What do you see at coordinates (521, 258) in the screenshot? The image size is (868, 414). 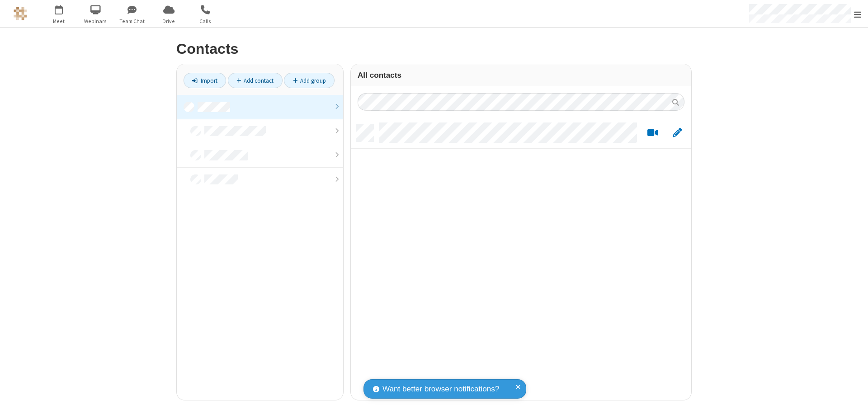 I see `div: grid` at bounding box center [521, 258].